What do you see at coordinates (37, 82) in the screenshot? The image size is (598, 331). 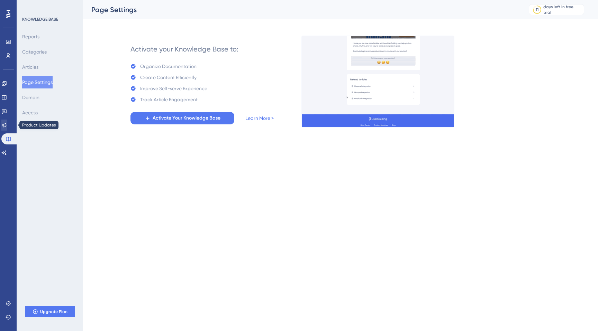 I see `button: Page Settings` at bounding box center [37, 82].